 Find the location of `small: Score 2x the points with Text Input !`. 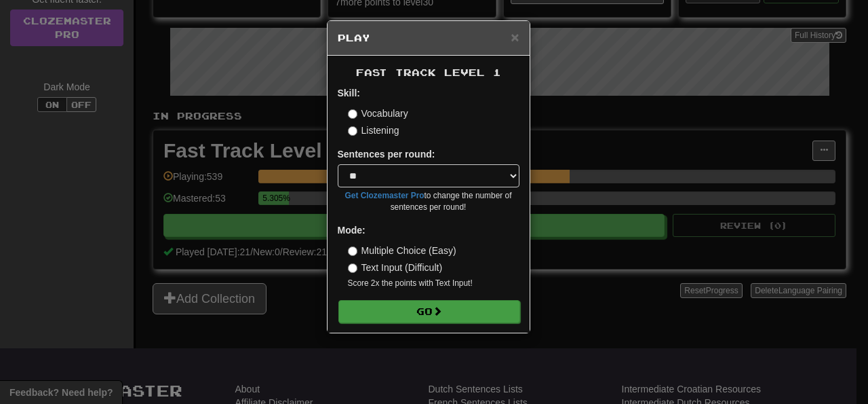

small: Score 2x the points with Text Input ! is located at coordinates (433, 283).